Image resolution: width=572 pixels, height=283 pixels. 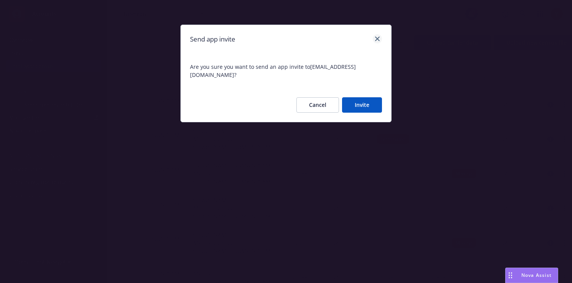 I want to click on span: Nova Assist, so click(x=536, y=274).